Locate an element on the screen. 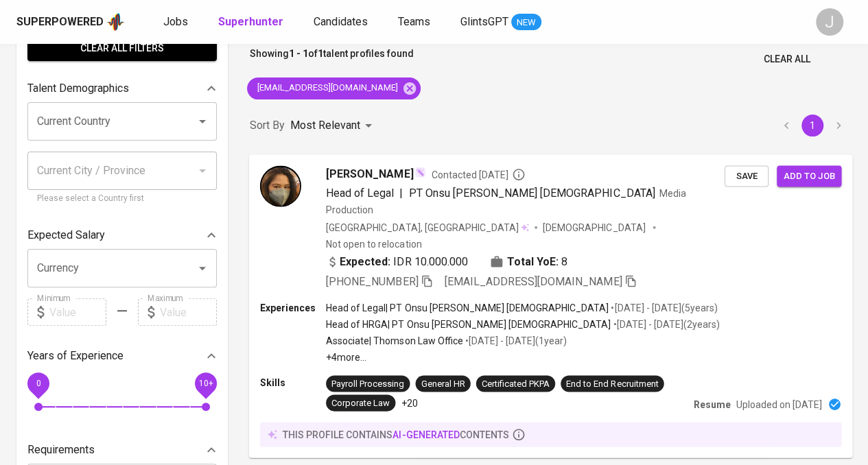 The width and height of the screenshot is (868, 465). div: Requirements is located at coordinates (122, 450).